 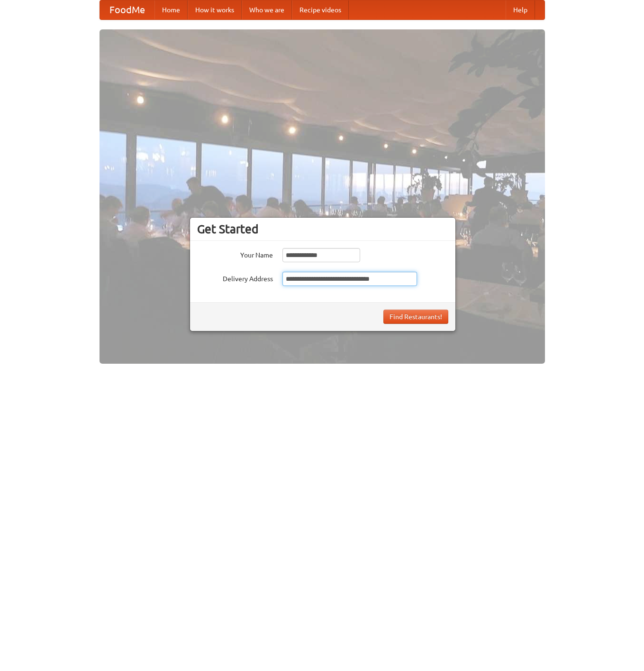 What do you see at coordinates (235, 277) in the screenshot?
I see `label: Delivery Address` at bounding box center [235, 277].